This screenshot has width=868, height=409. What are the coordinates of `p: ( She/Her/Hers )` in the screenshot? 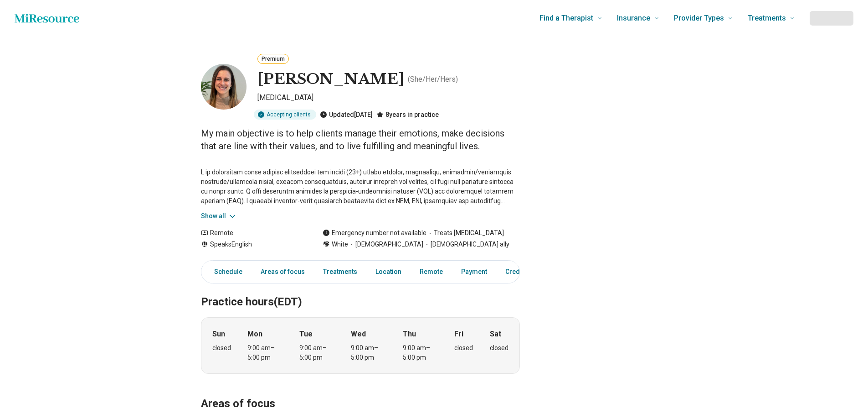 It's located at (433, 79).